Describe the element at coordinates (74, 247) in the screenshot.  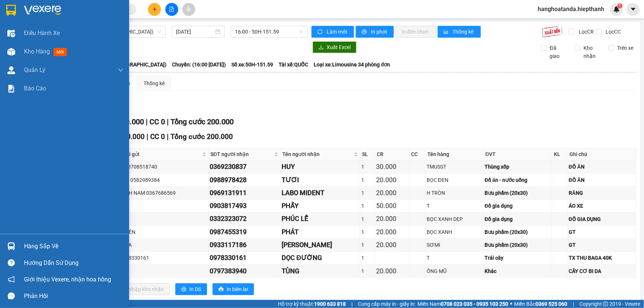
I see `div: Hàng sắp về` at that location.